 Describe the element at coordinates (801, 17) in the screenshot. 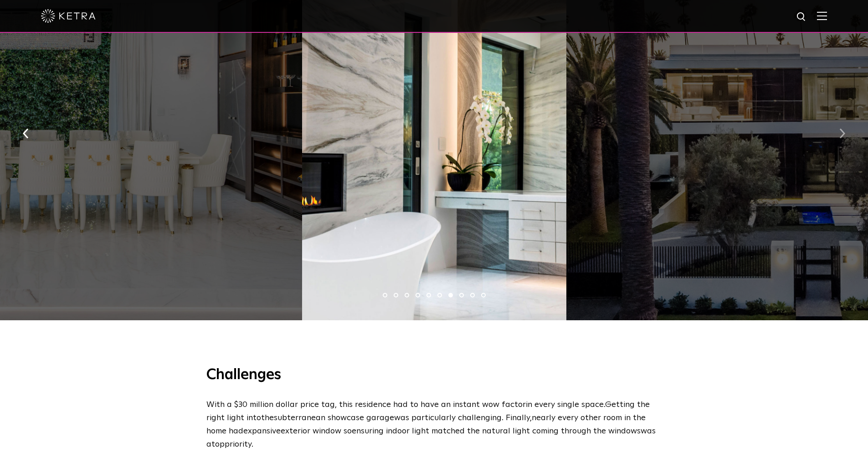

I see `img: search icon` at that location.